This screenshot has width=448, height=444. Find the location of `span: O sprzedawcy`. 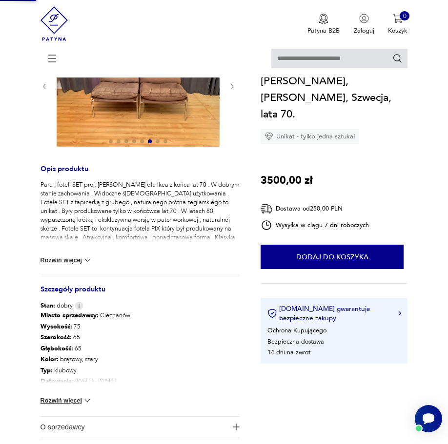

span: O sprzedawcy is located at coordinates (134, 427).